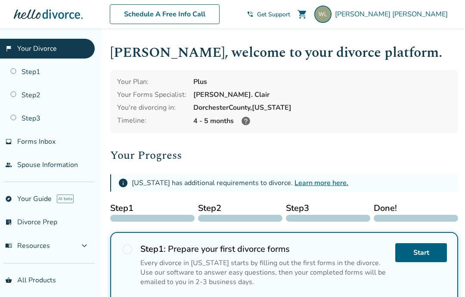 This screenshot has height=297, width=465. What do you see at coordinates (9, 142) in the screenshot?
I see `span: inbox` at bounding box center [9, 142].